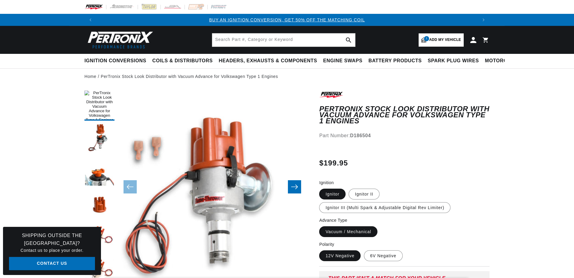 The width and height of the screenshot is (574, 278). What do you see at coordinates (130, 187) in the screenshot?
I see `button: Slide left` at bounding box center [130, 187].